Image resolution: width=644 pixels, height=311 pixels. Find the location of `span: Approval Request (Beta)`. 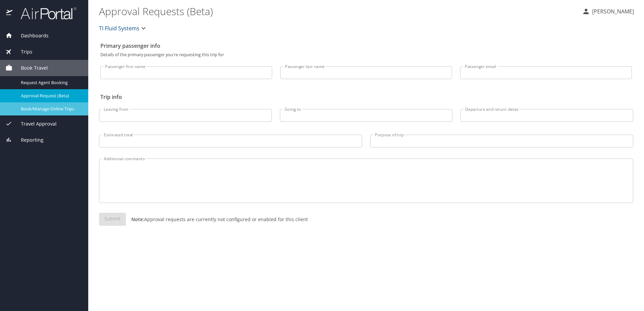

span: Approval Request (Beta) is located at coordinates (51, 95).